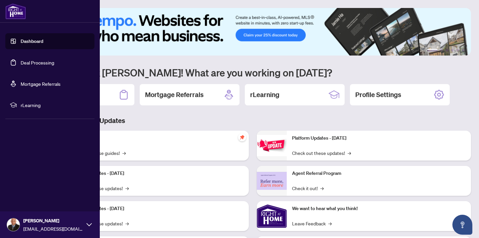 The width and height of the screenshot is (479, 238). Describe the element at coordinates (265, 95) in the screenshot. I see `h2: rLearning` at that location.